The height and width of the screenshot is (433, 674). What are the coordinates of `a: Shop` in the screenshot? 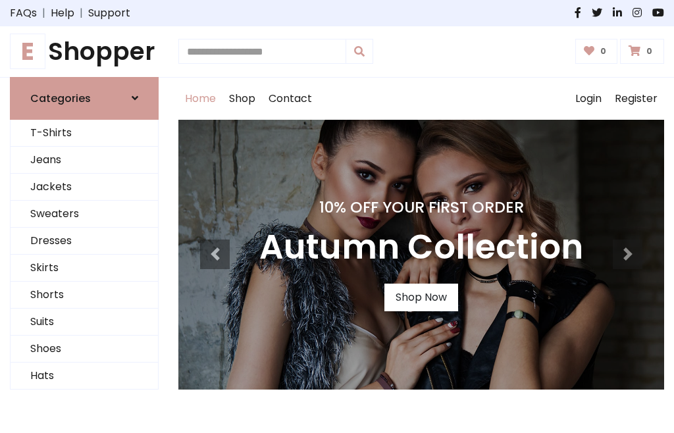 It's located at (242, 99).